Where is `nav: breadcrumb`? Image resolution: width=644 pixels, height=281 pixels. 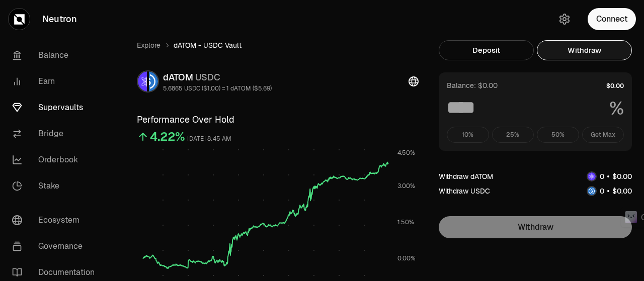
nav: breadcrumb is located at coordinates (278, 46).